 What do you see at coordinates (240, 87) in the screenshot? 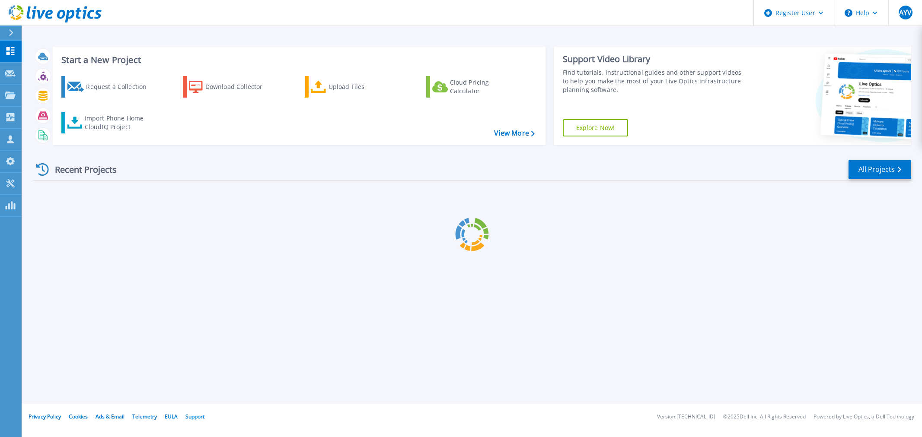
I see `div: Download Collector` at bounding box center [240, 87].